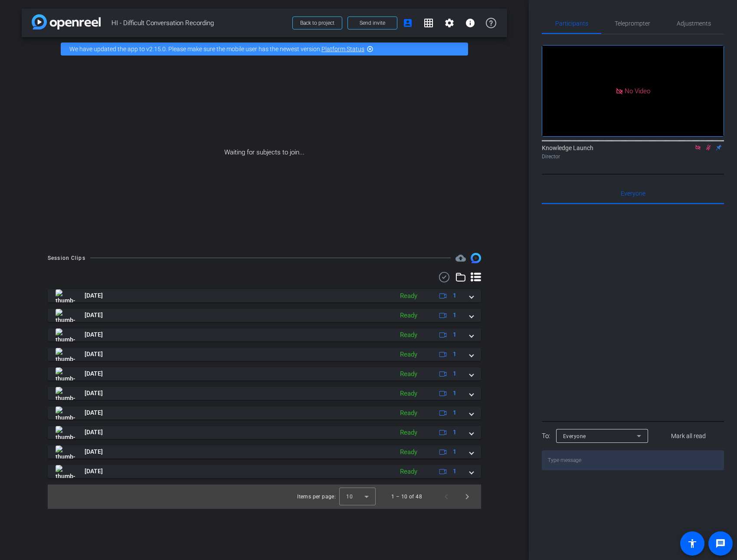  Describe the element at coordinates (461, 258) in the screenshot. I see `mat-icon: cloud_upload` at that location.